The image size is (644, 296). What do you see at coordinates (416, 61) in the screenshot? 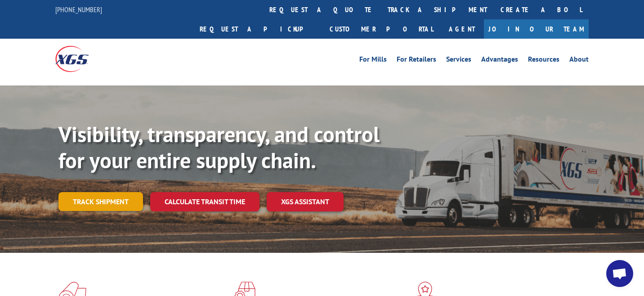
I see `a: For Retailers` at bounding box center [416, 61].